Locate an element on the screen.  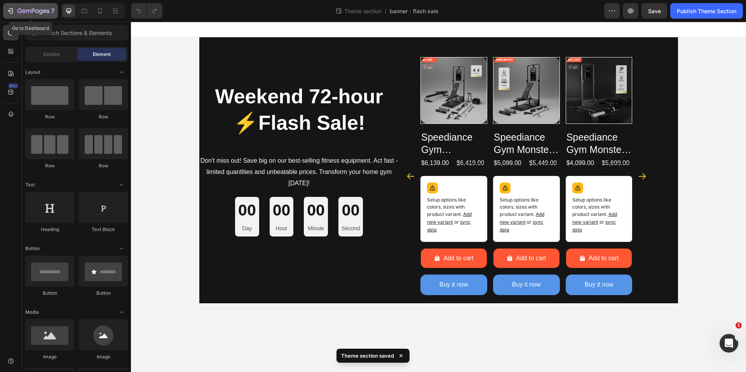
div: 450 is located at coordinates (13, 86).